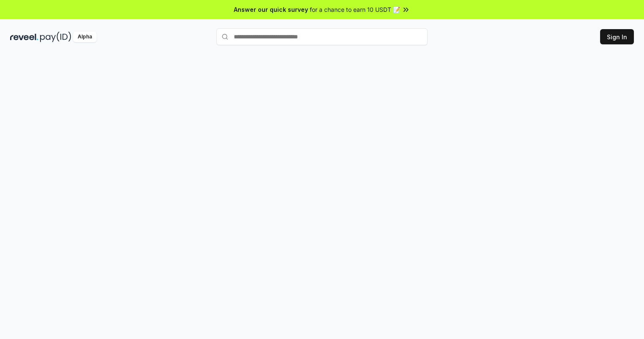 The width and height of the screenshot is (644, 339). What do you see at coordinates (56, 37) in the screenshot?
I see `img: pay_id` at bounding box center [56, 37].